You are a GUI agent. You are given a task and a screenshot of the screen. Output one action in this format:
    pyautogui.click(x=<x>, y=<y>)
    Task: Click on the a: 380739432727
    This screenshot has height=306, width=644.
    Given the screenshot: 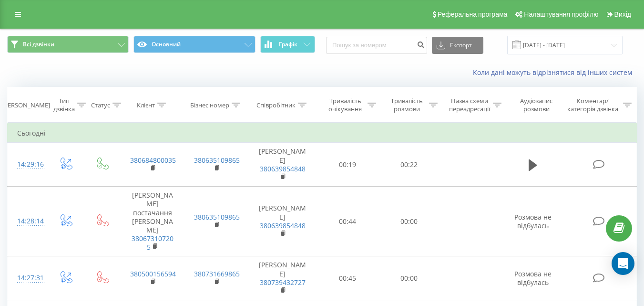 What is the action you would take?
    pyautogui.click(x=283, y=282)
    